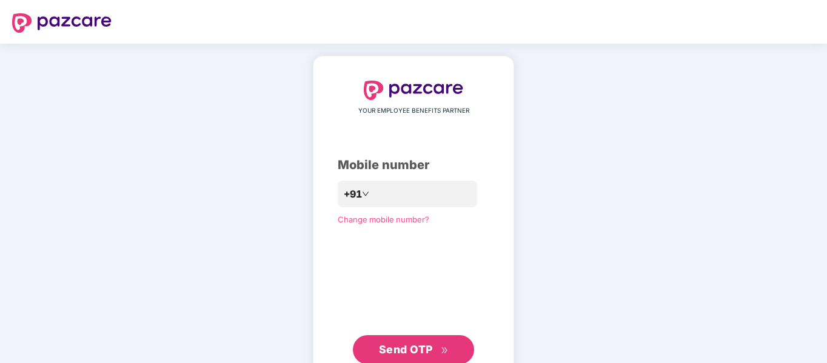 This screenshot has width=827, height=363. What do you see at coordinates (365, 194) in the screenshot?
I see `span: down` at bounding box center [365, 194].